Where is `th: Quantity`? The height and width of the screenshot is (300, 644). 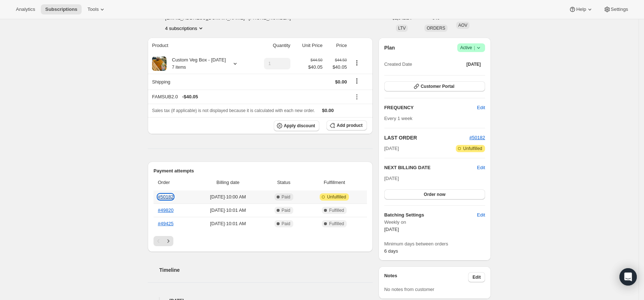
th: Quantity is located at coordinates (272, 46).